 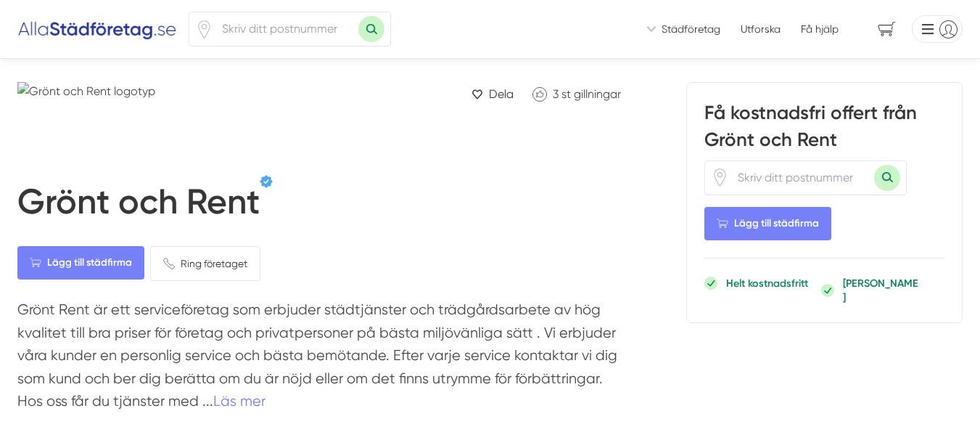 I want to click on a: Ring företaget, so click(x=206, y=263).